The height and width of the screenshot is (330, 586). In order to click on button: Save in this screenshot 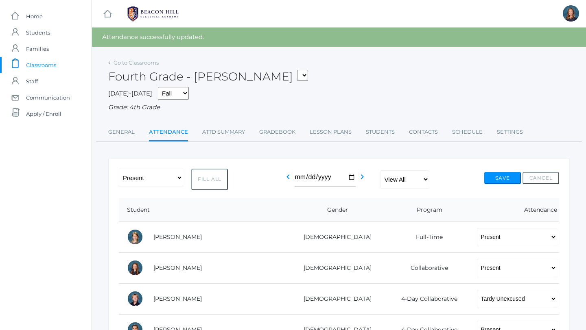, I will do `click(502, 178)`.